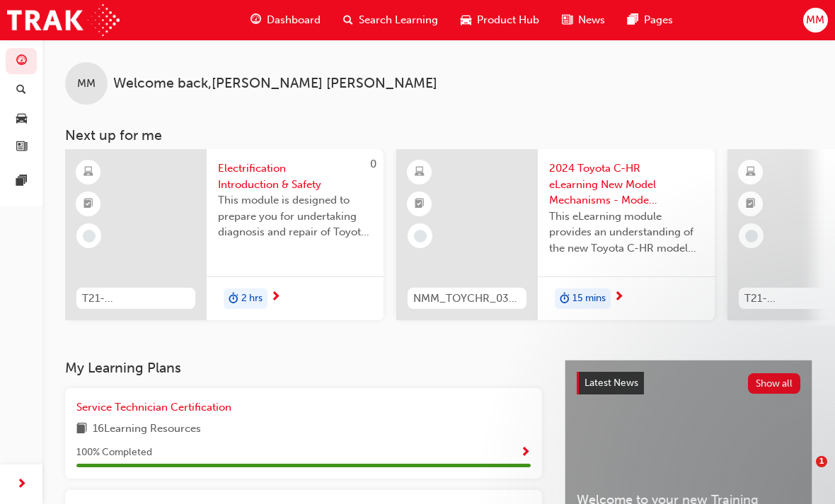 Image resolution: width=835 pixels, height=504 pixels. I want to click on span: 16 Learning Resources, so click(146, 429).